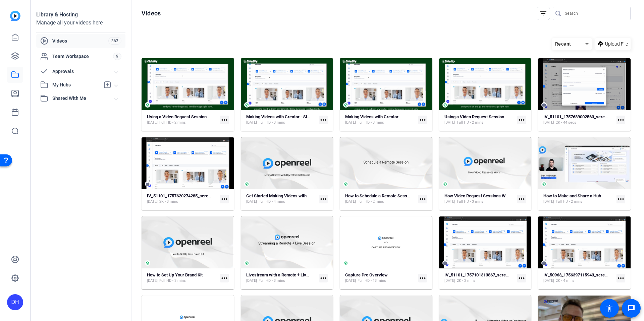 The image size is (644, 321). Describe the element at coordinates (631, 308) in the screenshot. I see `mat-icon: message` at that location.